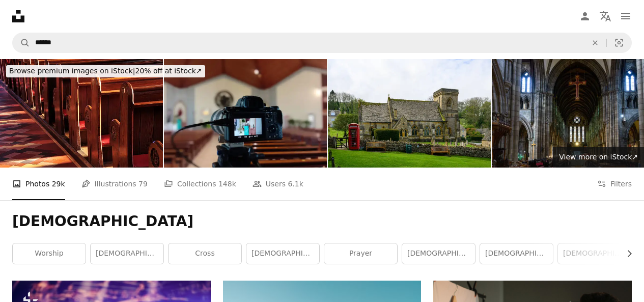 The width and height of the screenshot is (644, 302). Describe the element at coordinates (21, 43) in the screenshot. I see `button: Search Unsplash` at that location.